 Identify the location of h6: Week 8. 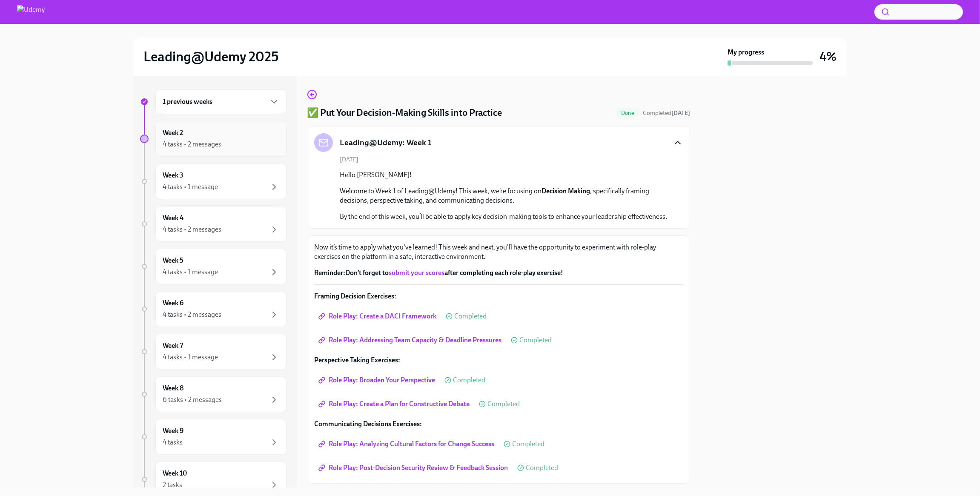
(173, 389).